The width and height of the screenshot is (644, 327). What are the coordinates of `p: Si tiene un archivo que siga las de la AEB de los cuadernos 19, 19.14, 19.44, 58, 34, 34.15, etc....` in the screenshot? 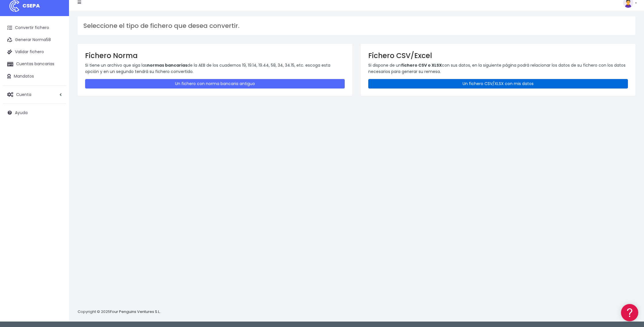 It's located at (215, 68).